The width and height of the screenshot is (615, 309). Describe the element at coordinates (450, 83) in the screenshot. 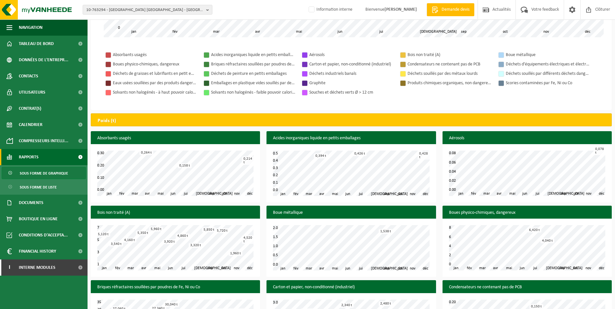

I see `div: Produits chimiques organiques, non dangereux en petit emballage` at that location.